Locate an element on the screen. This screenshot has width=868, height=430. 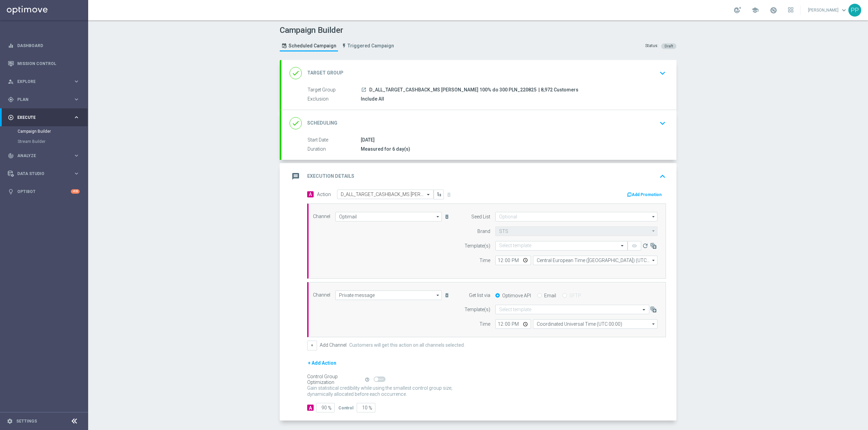
div: Analyze is located at coordinates (40, 156).